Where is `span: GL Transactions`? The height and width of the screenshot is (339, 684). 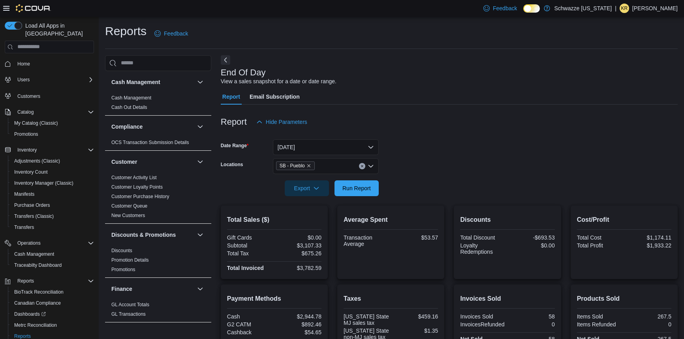
span: GL Transactions is located at coordinates (128, 314).